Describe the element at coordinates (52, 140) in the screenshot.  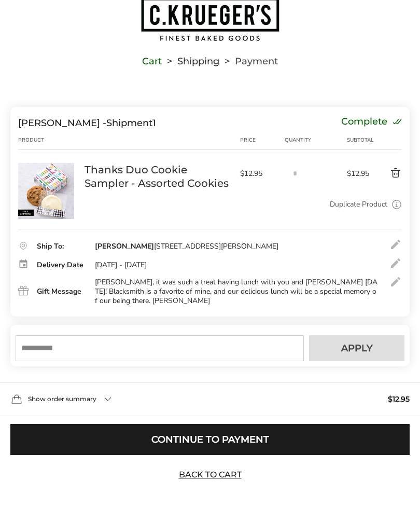
I see `div: Product` at that location.